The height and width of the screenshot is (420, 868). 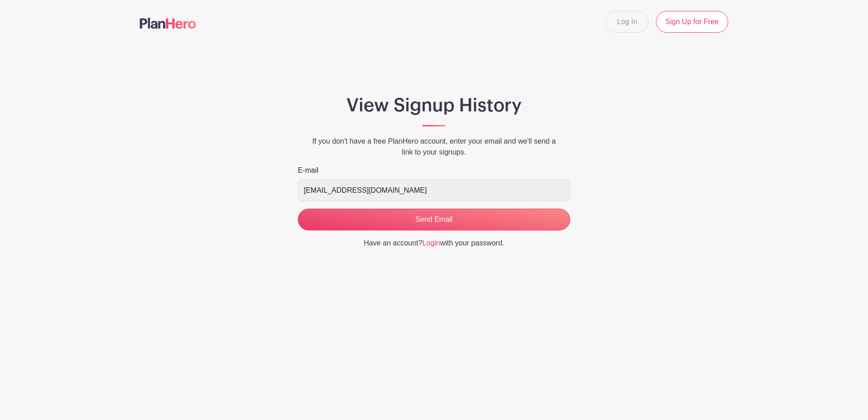 What do you see at coordinates (627, 22) in the screenshot?
I see `a: Log In` at bounding box center [627, 22].